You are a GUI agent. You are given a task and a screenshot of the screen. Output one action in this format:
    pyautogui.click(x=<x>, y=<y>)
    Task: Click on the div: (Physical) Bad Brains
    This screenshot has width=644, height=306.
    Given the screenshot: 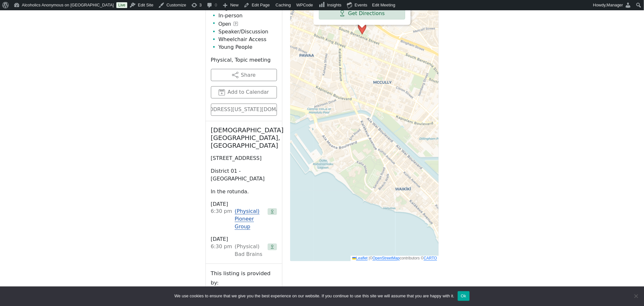 What is the action you would take?
    pyautogui.click(x=250, y=251)
    